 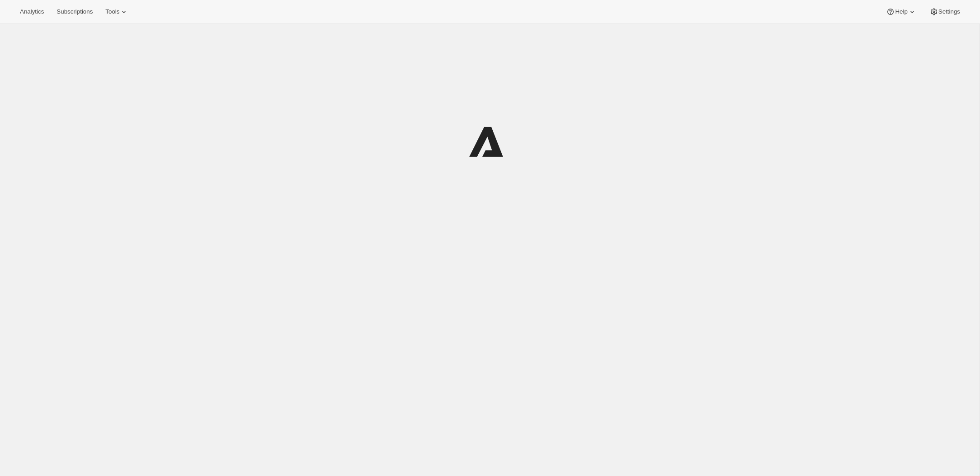 What do you see at coordinates (31, 12) in the screenshot?
I see `span: Analytics` at bounding box center [31, 12].